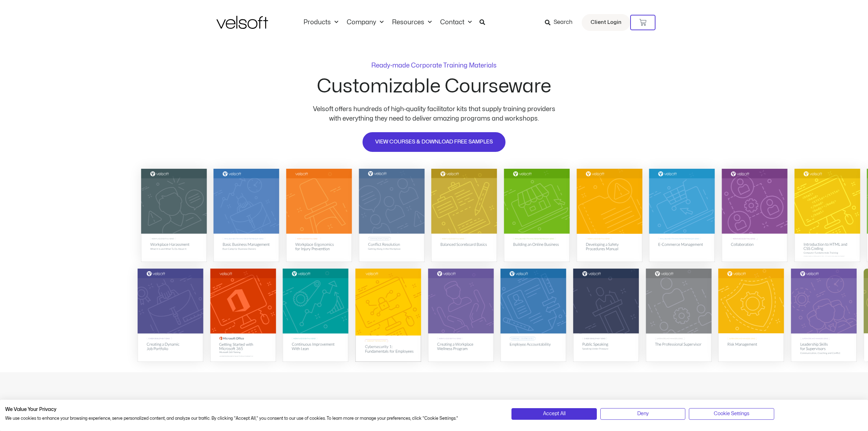 This screenshot has width=868, height=431. Describe the element at coordinates (434, 114) in the screenshot. I see `p: Velsoft offers hundreds of high-quality facilitator kits that supply training providers with ever...` at that location.